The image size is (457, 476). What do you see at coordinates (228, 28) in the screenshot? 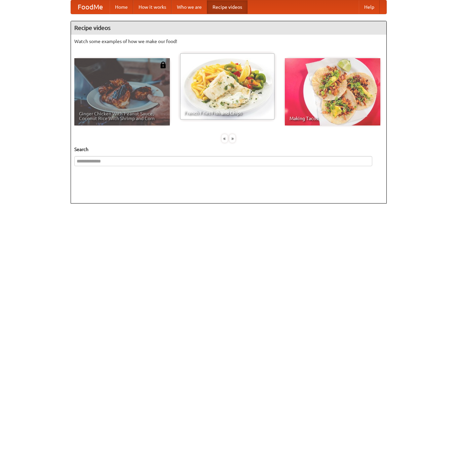
I see `h4: Recipe videos` at bounding box center [228, 28].